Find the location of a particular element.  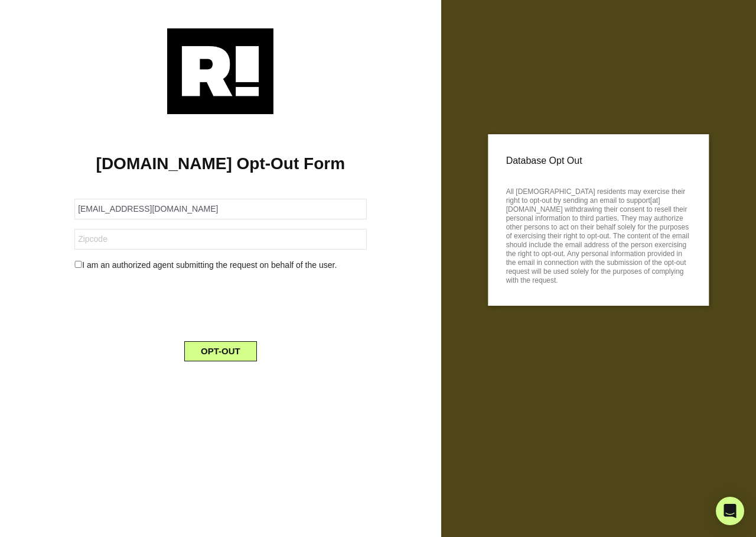

p: Database Opt Out is located at coordinates (598, 161).